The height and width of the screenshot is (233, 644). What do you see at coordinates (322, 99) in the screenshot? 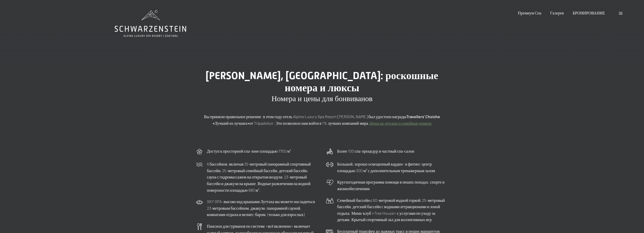
I see `font: Номера и цены для бонвиванов` at bounding box center [322, 99].